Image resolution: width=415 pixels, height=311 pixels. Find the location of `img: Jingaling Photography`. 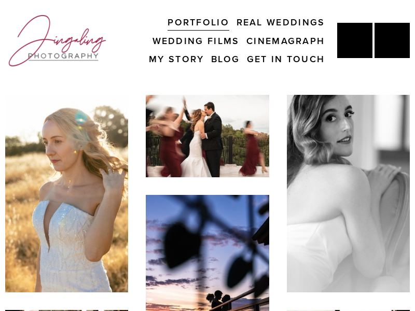

img: Jingaling Photography is located at coordinates (58, 40).